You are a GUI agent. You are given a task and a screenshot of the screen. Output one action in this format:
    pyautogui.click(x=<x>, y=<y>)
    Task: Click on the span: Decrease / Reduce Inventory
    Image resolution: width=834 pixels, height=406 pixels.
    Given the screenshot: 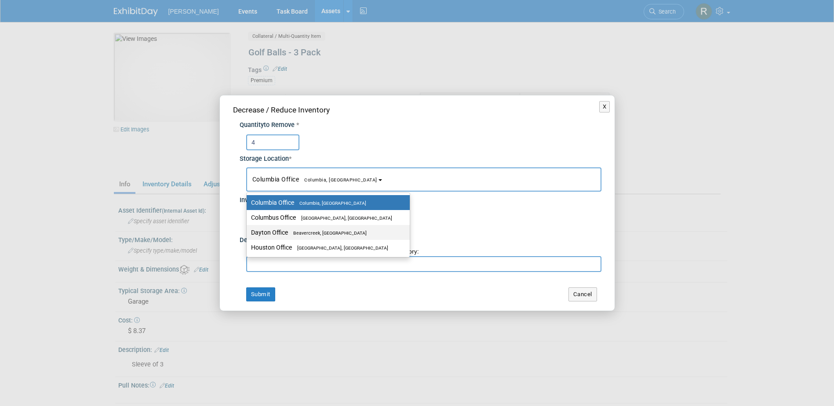 What is the action you would take?
    pyautogui.click(x=281, y=110)
    